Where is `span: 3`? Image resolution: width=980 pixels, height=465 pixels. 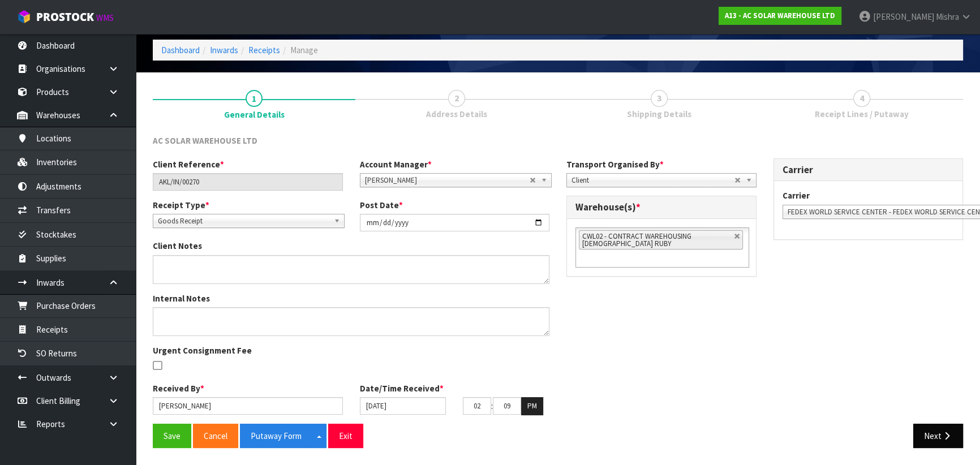 span: 3 is located at coordinates (659, 98).